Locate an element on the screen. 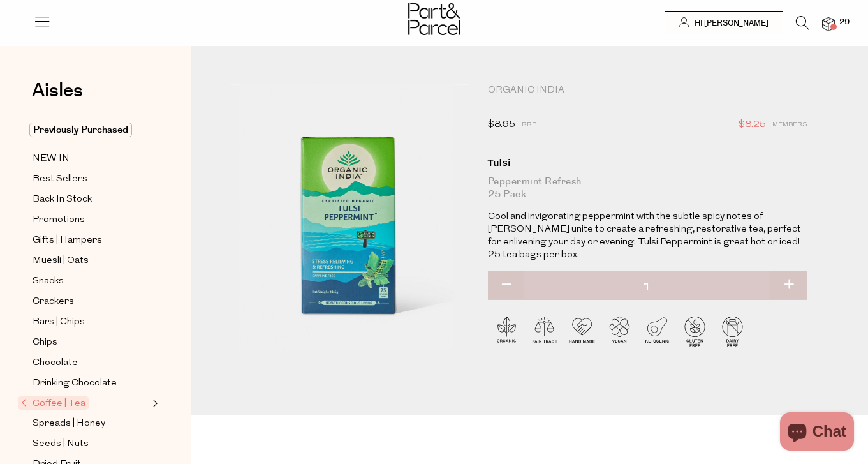 The image size is (868, 464). div: Organic India is located at coordinates (647, 90).